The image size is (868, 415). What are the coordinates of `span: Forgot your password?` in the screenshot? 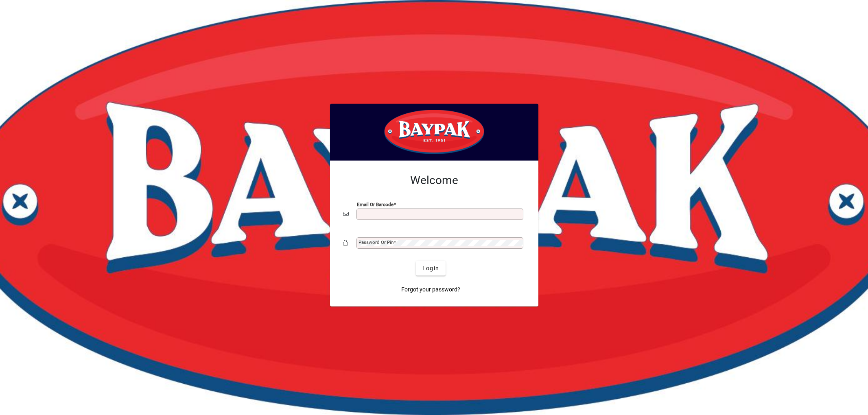 It's located at (431, 289).